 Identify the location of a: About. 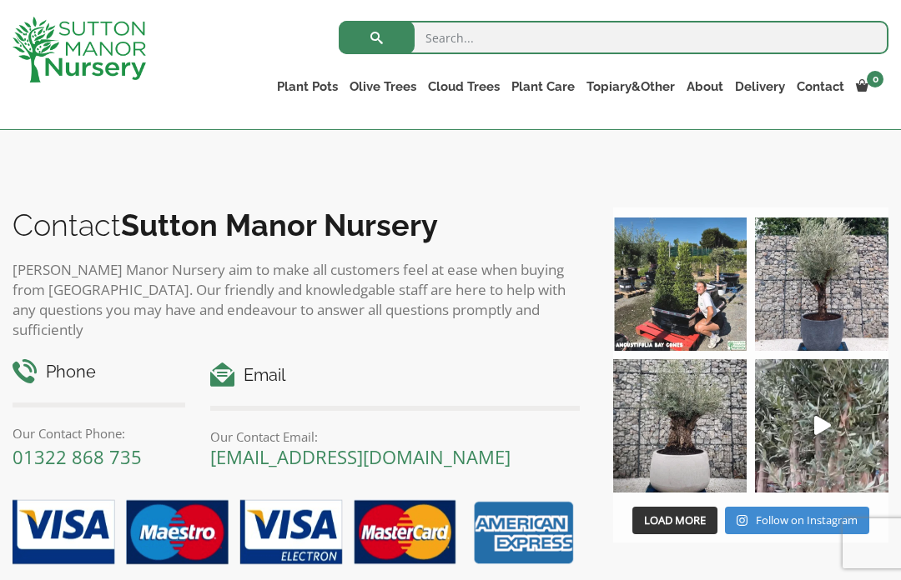
(705, 87).